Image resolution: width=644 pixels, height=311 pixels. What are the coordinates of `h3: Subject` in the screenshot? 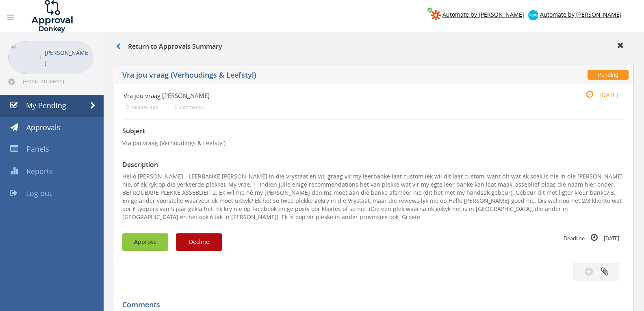 It's located at (374, 131).